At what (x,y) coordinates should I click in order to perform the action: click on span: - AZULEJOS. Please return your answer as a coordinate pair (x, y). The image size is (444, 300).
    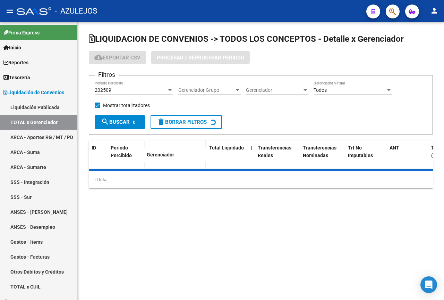
    Looking at the image, I should click on (76, 11).